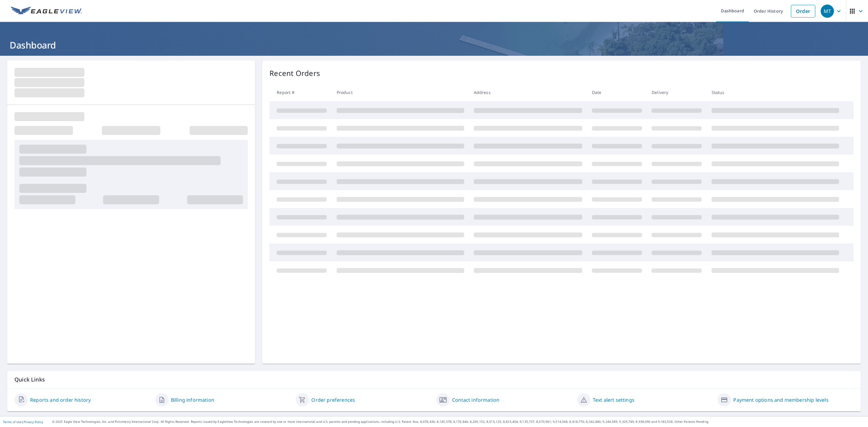 Image resolution: width=868 pixels, height=427 pixels. What do you see at coordinates (476, 400) in the screenshot?
I see `a: Contact information` at bounding box center [476, 400].